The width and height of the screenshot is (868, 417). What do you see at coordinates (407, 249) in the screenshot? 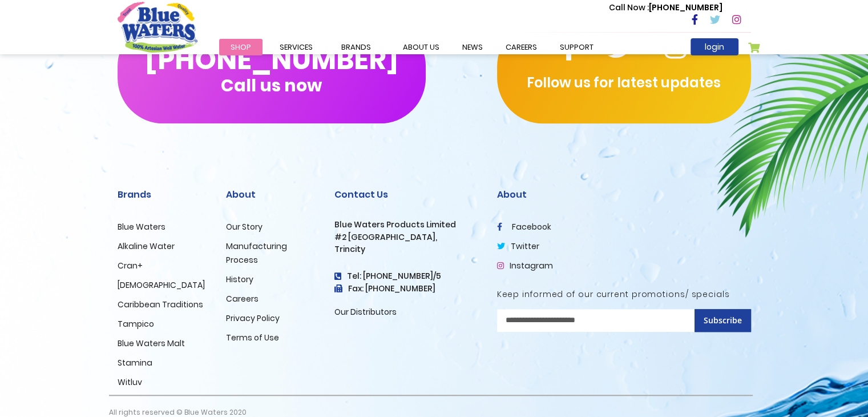
I see `h3: Trincity` at bounding box center [407, 249].